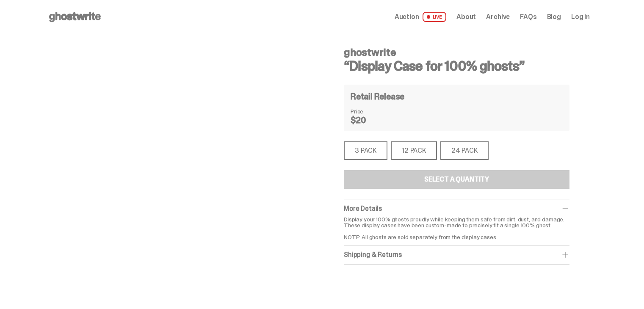  Describe the element at coordinates (420, 17) in the screenshot. I see `a: Auction LIVE` at that location.